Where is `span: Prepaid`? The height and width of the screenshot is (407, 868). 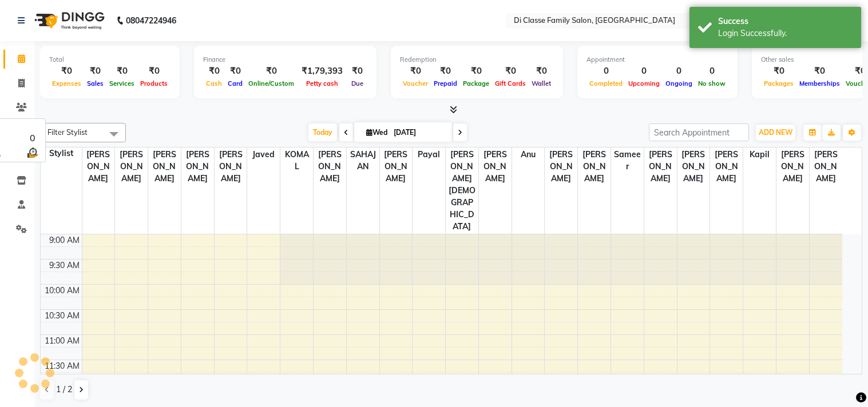 span: Prepaid is located at coordinates (446, 83).